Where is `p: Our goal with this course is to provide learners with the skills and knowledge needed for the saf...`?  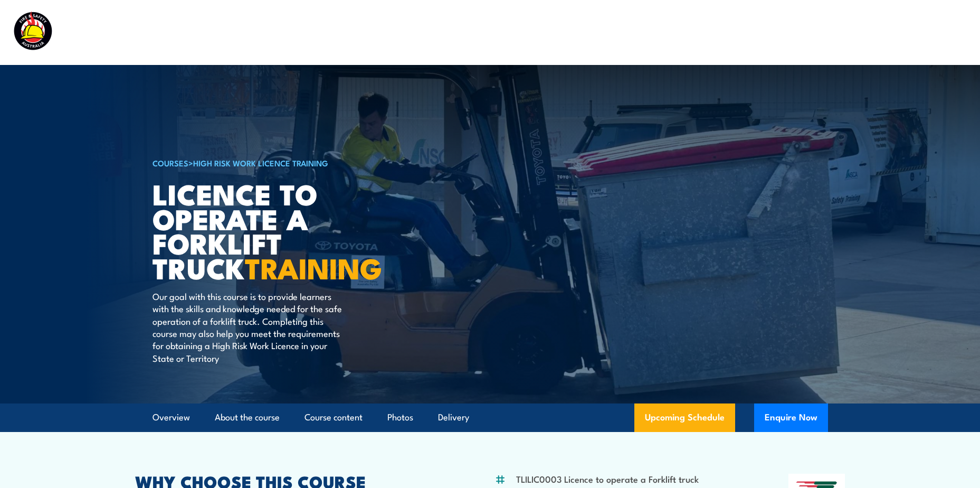 p: Our goal with this course is to provide learners with the skills and knowledge needed for the saf... is located at coordinates (248, 327).